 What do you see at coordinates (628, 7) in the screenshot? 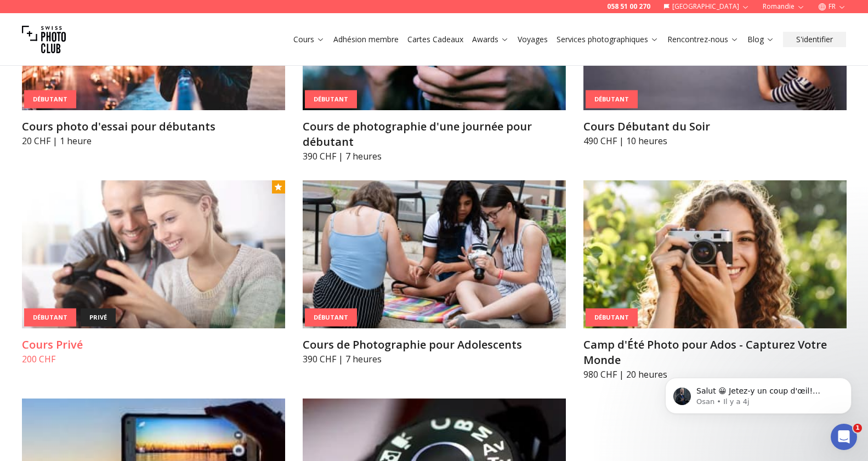
I see `a: 058 51 00 270` at bounding box center [628, 7].